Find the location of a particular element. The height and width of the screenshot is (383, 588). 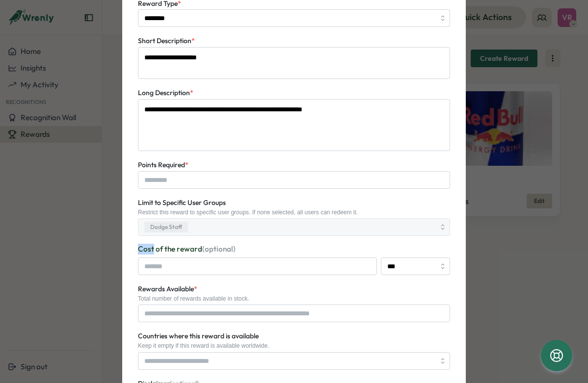

span: (optional) is located at coordinates (219, 249).